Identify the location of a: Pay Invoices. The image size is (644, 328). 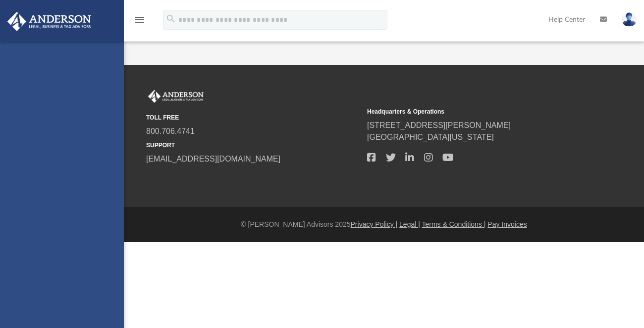
(507, 225).